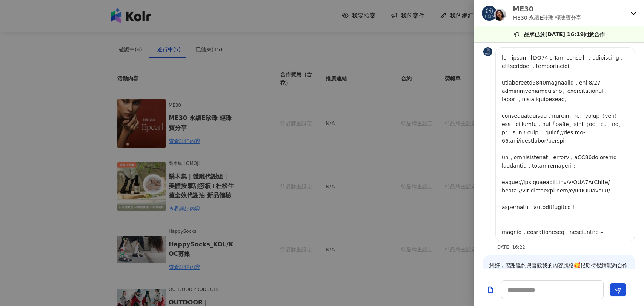 The image size is (644, 306). What do you see at coordinates (547, 18) in the screenshot?
I see `p: ME30 永續E珍珠 輕珠寶分享` at bounding box center [547, 18].